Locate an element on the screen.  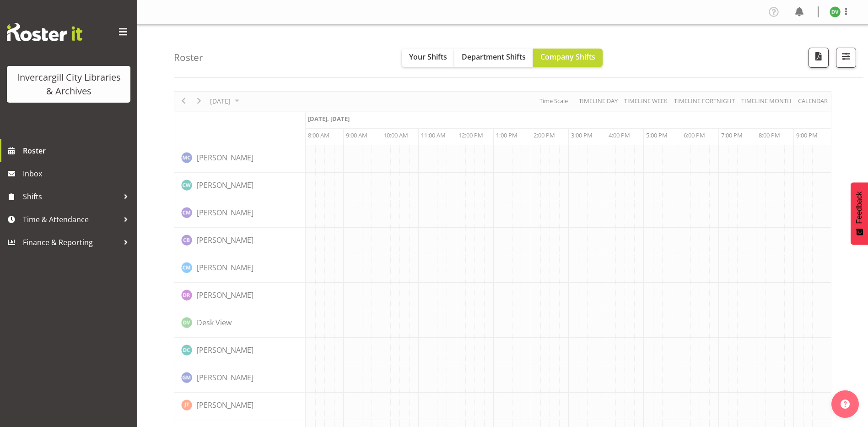
img: desk-view11665.jpg is located at coordinates (835, 12).